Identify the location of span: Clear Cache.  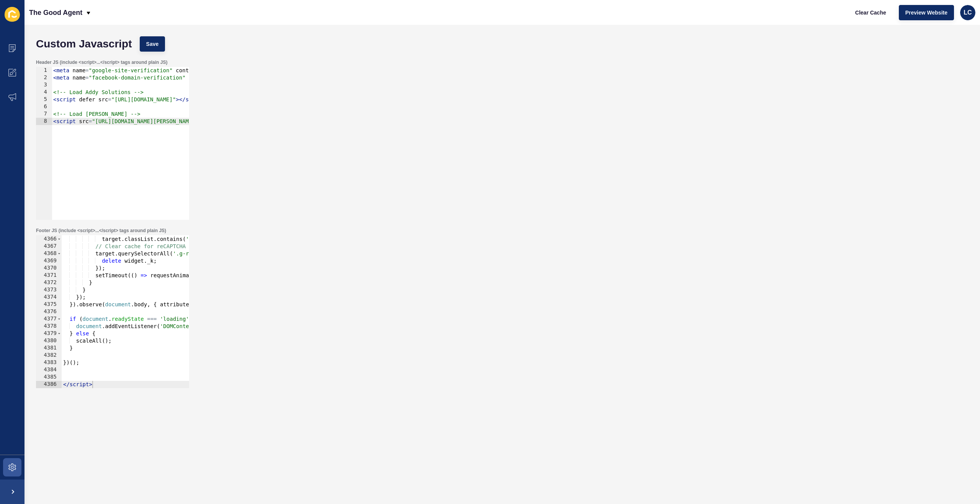
(871, 13).